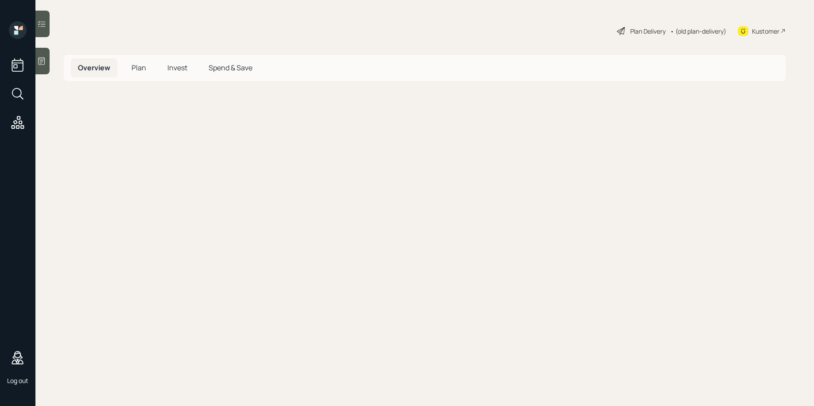 The height and width of the screenshot is (406, 814). What do you see at coordinates (230, 68) in the screenshot?
I see `span: Spend & Save` at bounding box center [230, 68].